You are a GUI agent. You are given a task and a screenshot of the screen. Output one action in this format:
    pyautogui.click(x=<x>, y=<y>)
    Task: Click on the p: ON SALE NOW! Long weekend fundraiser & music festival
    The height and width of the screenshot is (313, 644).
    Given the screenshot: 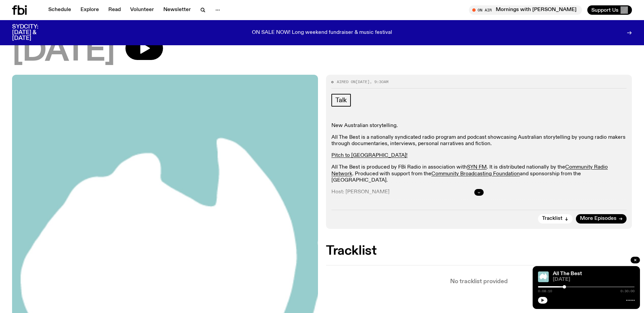 What is the action you would take?
    pyautogui.click(x=322, y=33)
    